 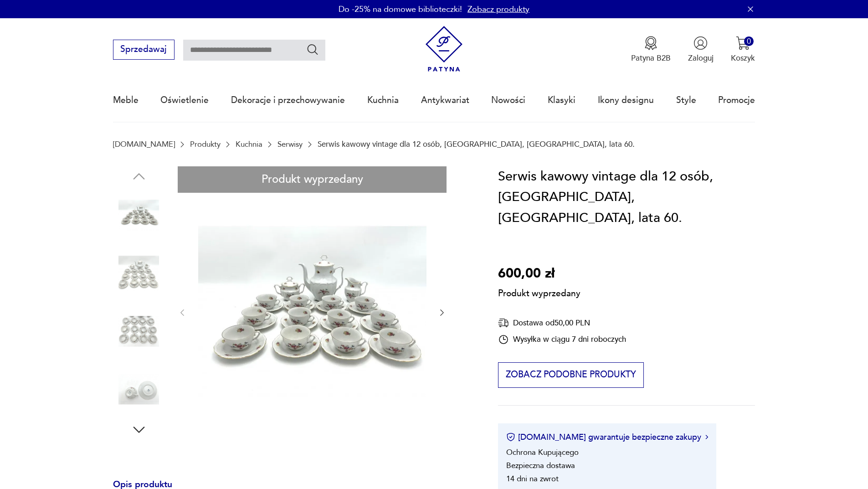 What do you see at coordinates (539, 274) in the screenshot?
I see `p: 600,00 zł` at bounding box center [539, 274].